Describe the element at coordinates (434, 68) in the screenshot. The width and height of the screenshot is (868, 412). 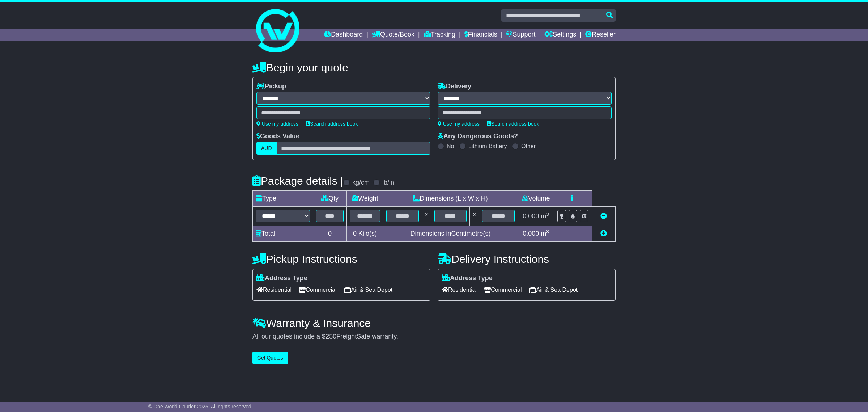
I see `h4: Begin your quote` at that location.